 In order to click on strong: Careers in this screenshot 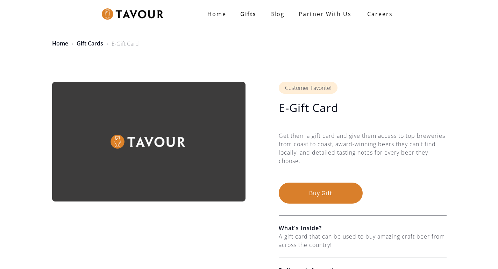, I will do `click(380, 14)`.